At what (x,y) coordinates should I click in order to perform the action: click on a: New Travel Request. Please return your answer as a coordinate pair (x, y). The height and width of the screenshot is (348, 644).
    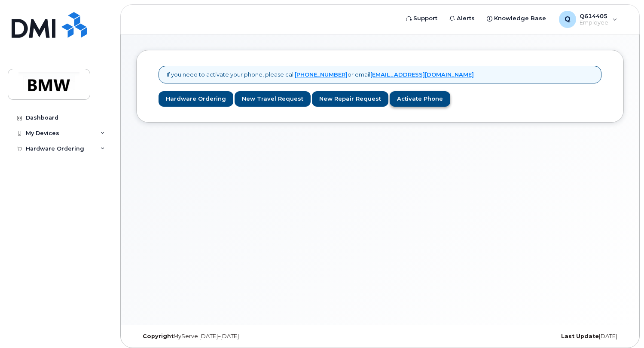
    Looking at the image, I should click on (273, 99).